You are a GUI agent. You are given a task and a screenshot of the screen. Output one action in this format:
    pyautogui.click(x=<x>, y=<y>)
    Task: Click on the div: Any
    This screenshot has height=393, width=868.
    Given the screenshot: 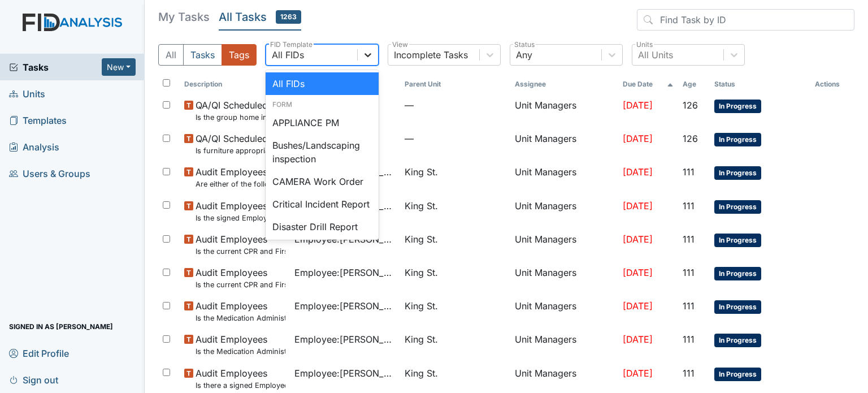 What is the action you would take?
    pyautogui.click(x=524, y=55)
    